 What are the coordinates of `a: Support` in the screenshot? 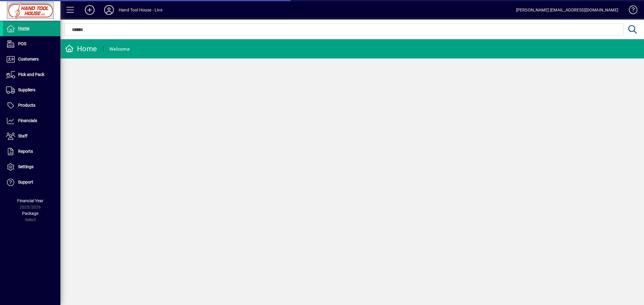 It's located at (32, 182).